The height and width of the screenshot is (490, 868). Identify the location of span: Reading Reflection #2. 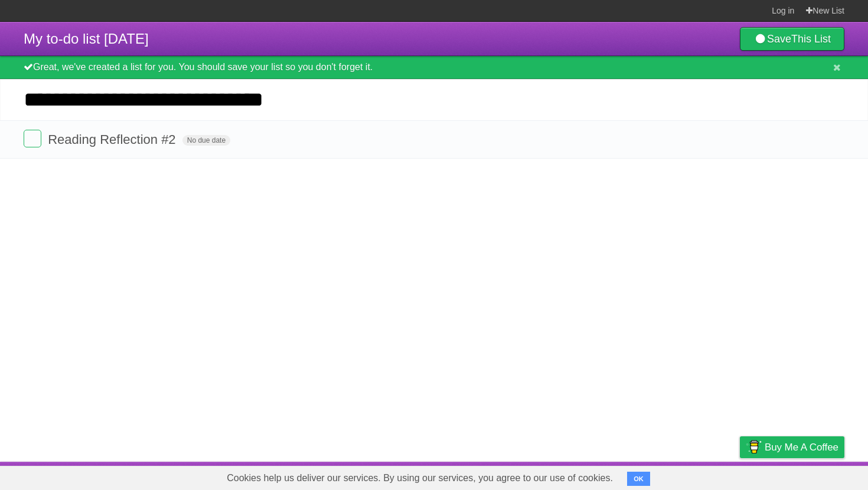
(113, 139).